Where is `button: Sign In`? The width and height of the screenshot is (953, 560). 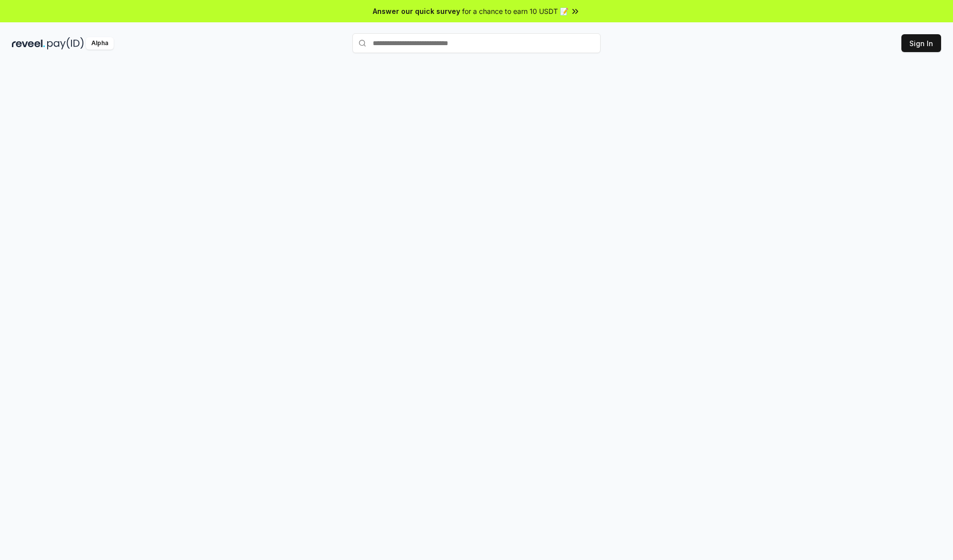 button: Sign In is located at coordinates (922, 43).